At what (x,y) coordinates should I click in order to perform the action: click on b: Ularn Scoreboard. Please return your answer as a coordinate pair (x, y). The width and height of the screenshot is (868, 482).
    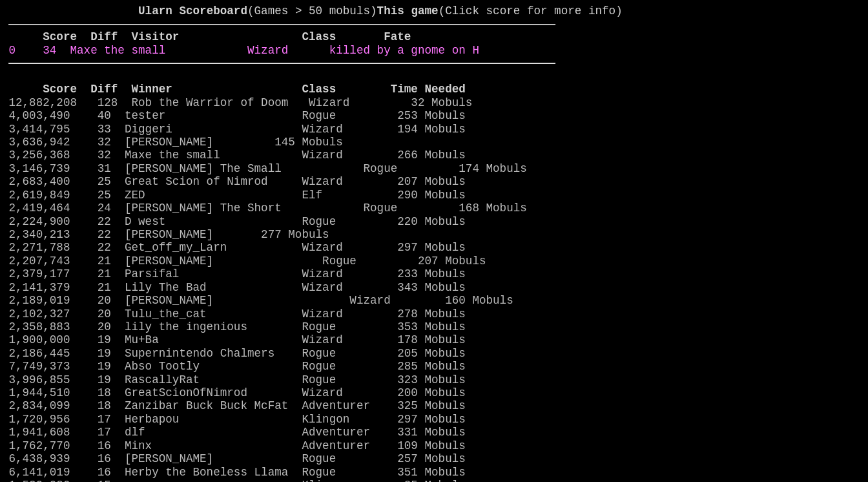
    Looking at the image, I should click on (193, 11).